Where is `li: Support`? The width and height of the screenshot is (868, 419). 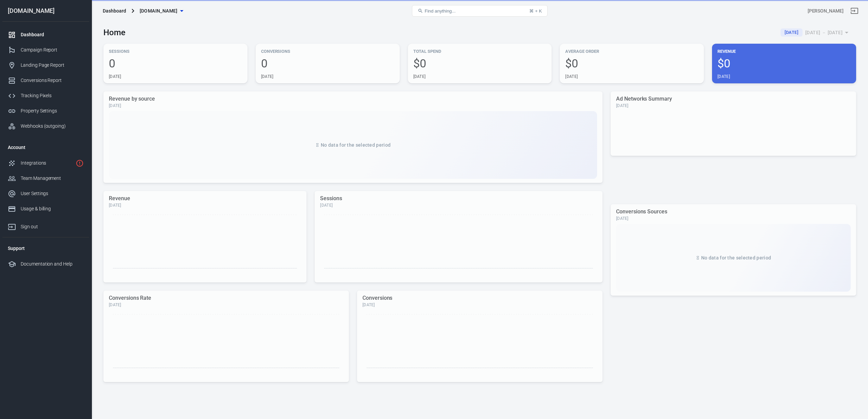
li: Support is located at coordinates (45, 249).